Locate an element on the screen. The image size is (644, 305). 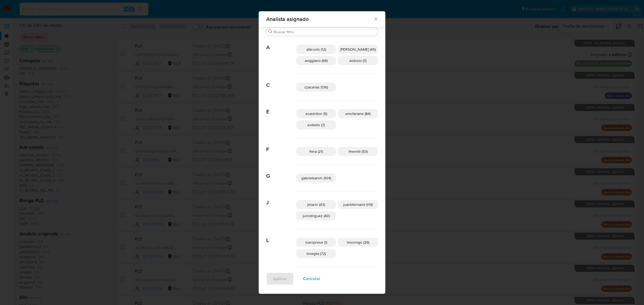
span: G is located at coordinates (281, 172).